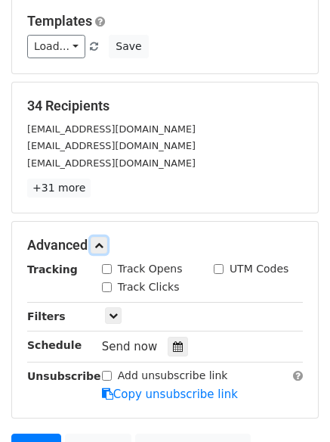 Image resolution: width=330 pixels, height=442 pixels. I want to click on label: Track Opens, so click(150, 268).